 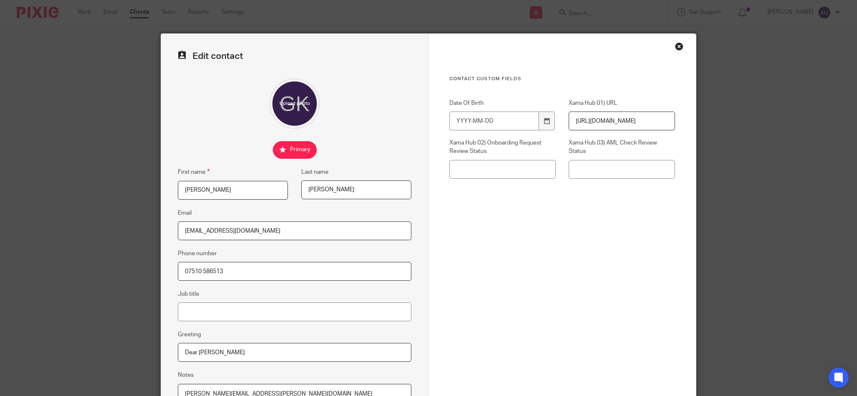 What do you see at coordinates (294, 56) in the screenshot?
I see `h2: Edit contact` at bounding box center [294, 56].